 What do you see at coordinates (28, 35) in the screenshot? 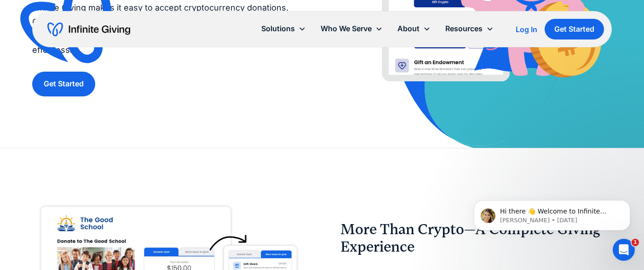
I see `img: Profile image for Kasey` at bounding box center [28, 35].